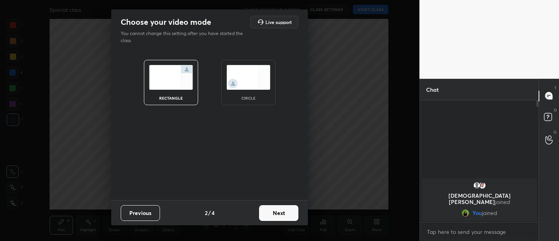 This screenshot has height=241, width=559. Describe the element at coordinates (248, 77) in the screenshot. I see `img: circleScreenIcon.acc0effb.svg` at that location.